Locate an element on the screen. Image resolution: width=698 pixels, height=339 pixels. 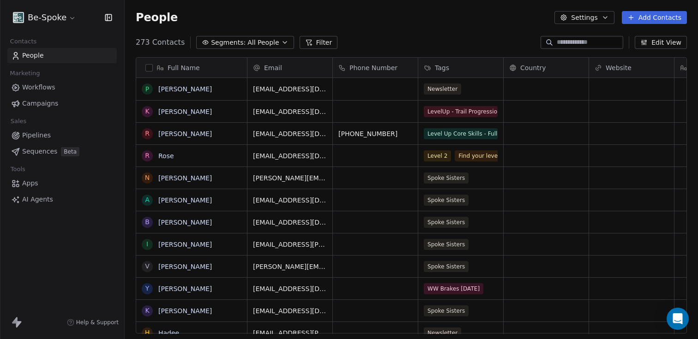
span: Sales is located at coordinates (18, 121).